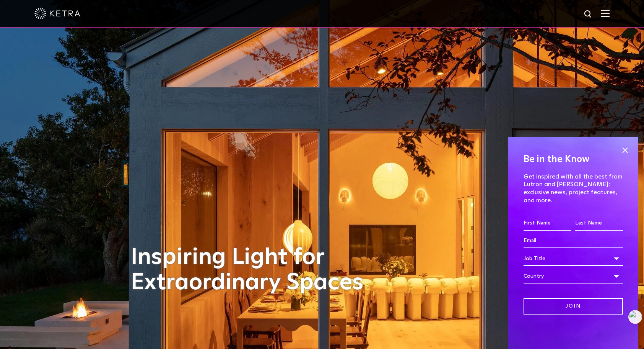  I want to click on input: Join, so click(573, 306).